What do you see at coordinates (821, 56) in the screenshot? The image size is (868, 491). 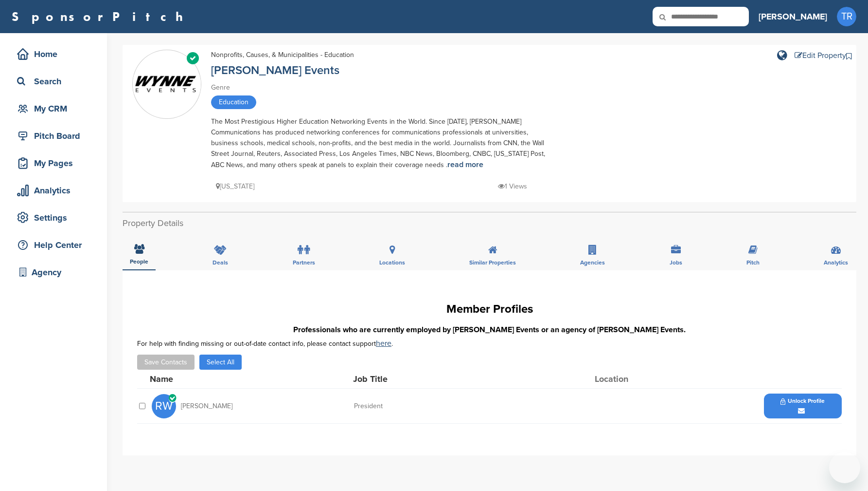 I see `a: Edit Property` at bounding box center [821, 56].